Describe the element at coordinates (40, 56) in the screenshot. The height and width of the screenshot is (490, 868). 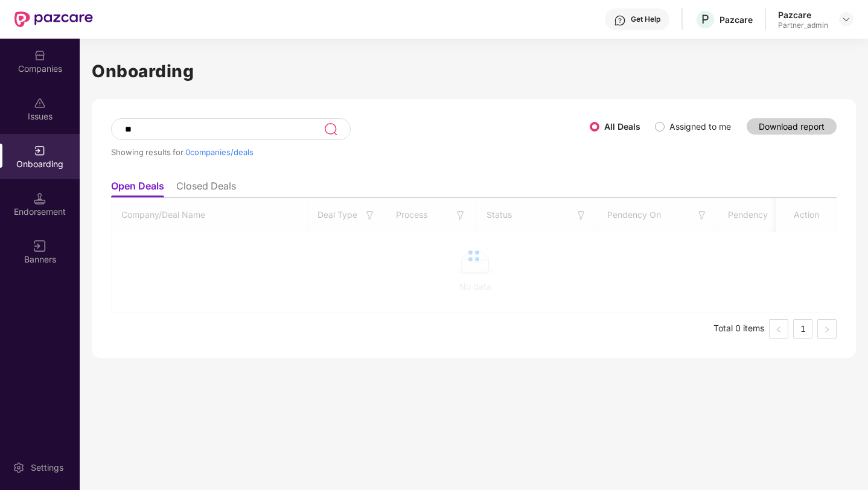
I see `img: svg+xml;base64,PHN2ZyBpZD0iQ29tcGFuaWVzIiB4bWxucz0iaHR0cDovL3d3dy53My5vcmcvMjAwMC9zdmciIHdpZHRoPS...` at that location.